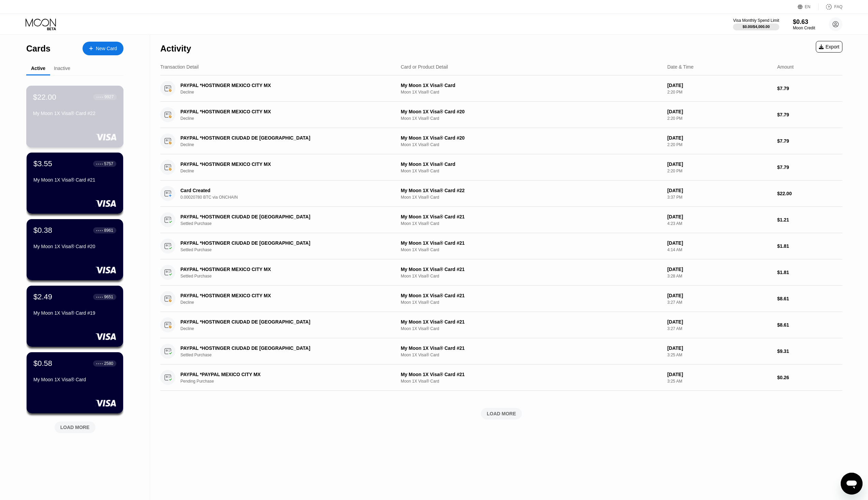  What do you see at coordinates (680, 67) in the screenshot?
I see `div: Date & Time` at bounding box center [680, 67].